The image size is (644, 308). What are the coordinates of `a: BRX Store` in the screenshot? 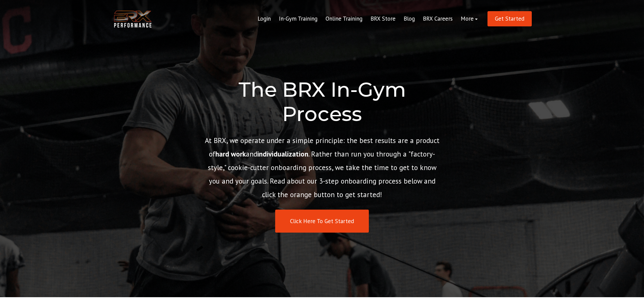 It's located at (383, 19).